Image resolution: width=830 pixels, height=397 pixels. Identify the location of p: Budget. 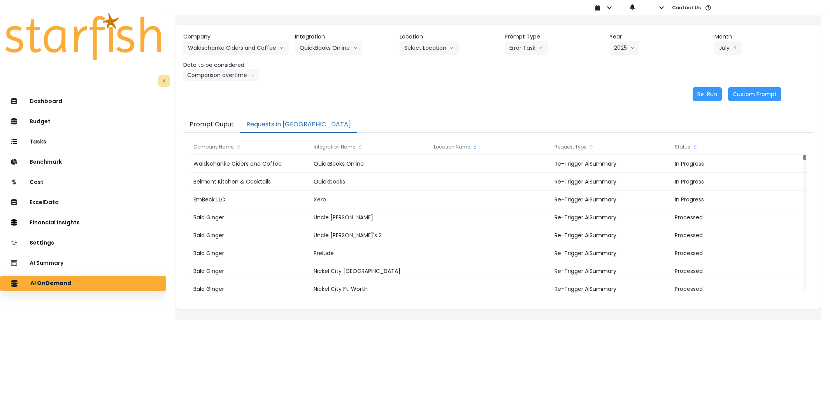
(40, 121).